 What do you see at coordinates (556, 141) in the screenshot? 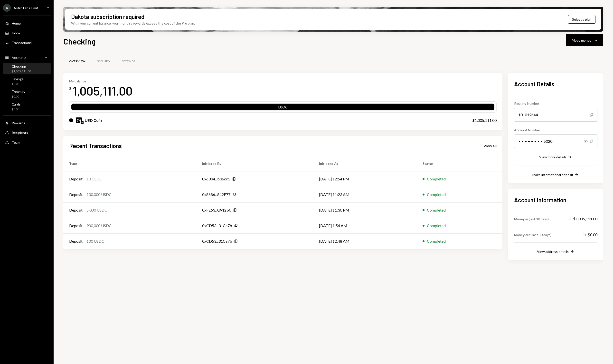
I see `div: • • • • • • • • 5020` at bounding box center [556, 141].